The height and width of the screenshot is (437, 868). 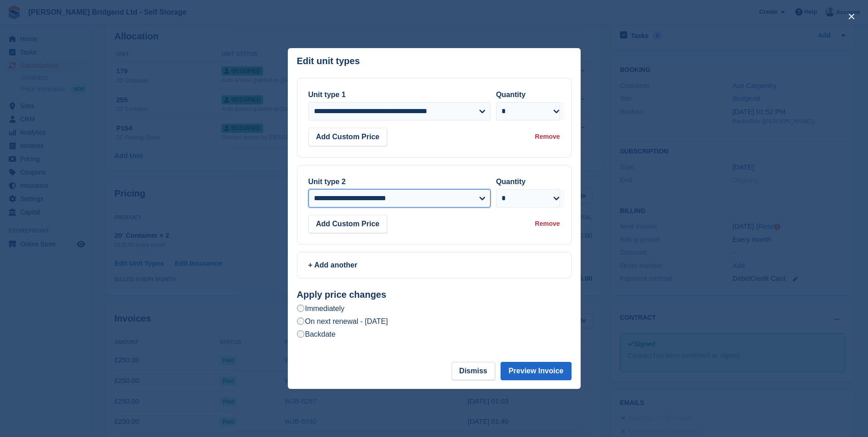 What do you see at coordinates (434, 265) in the screenshot?
I see `div: + Add another` at bounding box center [434, 265].